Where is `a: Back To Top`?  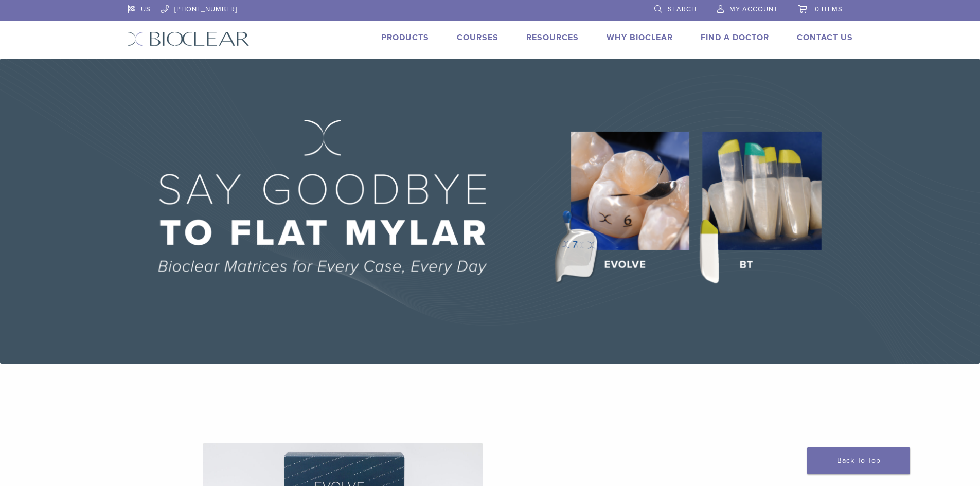 a: Back To Top is located at coordinates (859, 461).